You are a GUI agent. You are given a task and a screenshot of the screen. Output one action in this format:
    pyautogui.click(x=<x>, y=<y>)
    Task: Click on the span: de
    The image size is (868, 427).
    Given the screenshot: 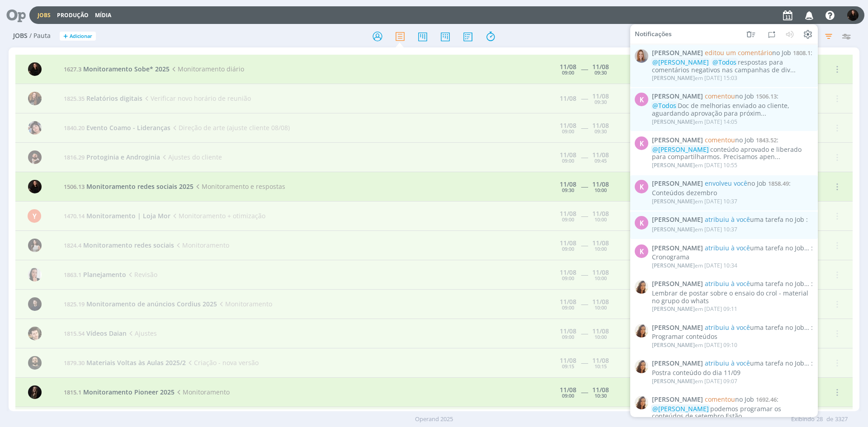 What is the action you would take?
    pyautogui.click(x=830, y=419)
    